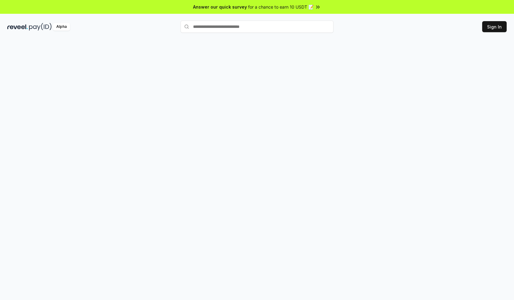 The height and width of the screenshot is (300, 514). What do you see at coordinates (17, 27) in the screenshot?
I see `img: reveel_dark` at bounding box center [17, 27].